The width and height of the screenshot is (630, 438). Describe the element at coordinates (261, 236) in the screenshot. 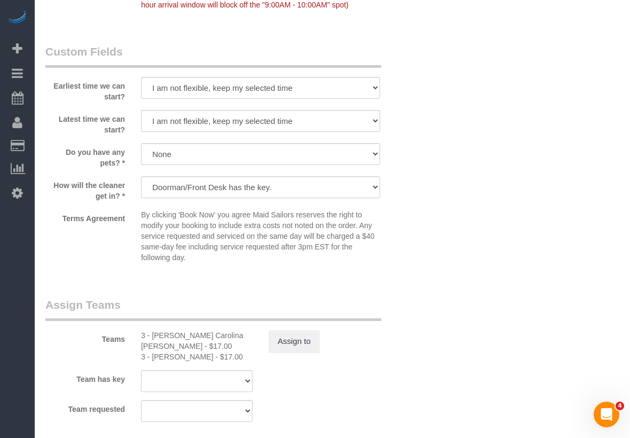

I see `p: By clicking 'Book Now' you agree Maid Sailors reserves the right to modify your booking to includ...` at that location.